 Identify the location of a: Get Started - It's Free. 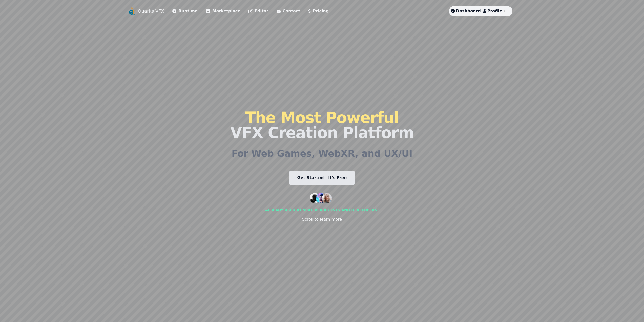
(322, 178).